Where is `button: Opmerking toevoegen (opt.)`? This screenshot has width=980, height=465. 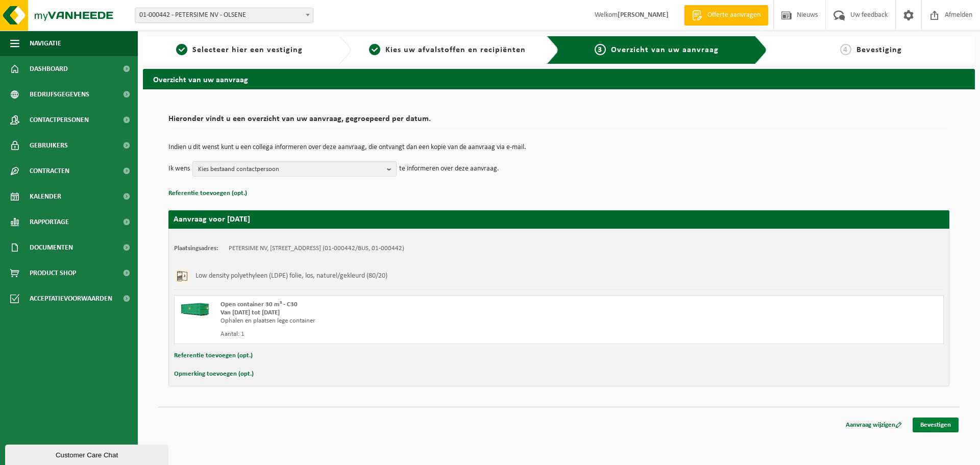 button: Opmerking toevoegen (opt.) is located at coordinates (214, 374).